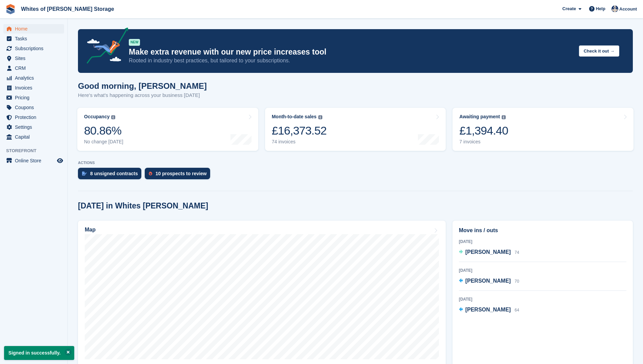 The height and width of the screenshot is (364, 643). Describe the element at coordinates (35, 97) in the screenshot. I see `span: Pricing` at that location.